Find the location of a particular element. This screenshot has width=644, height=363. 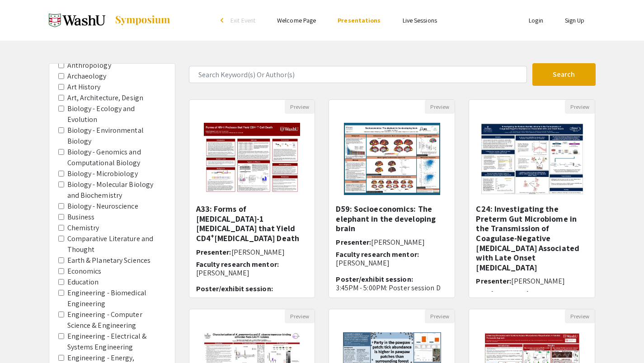

label: Biology - Ecology and Evolution is located at coordinates (117, 114).